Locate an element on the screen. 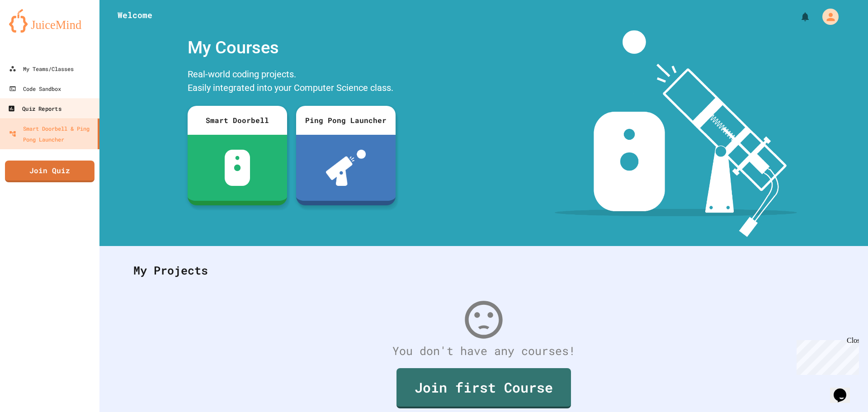 This screenshot has height=412, width=868. div: My Courses is located at coordinates (291, 48).